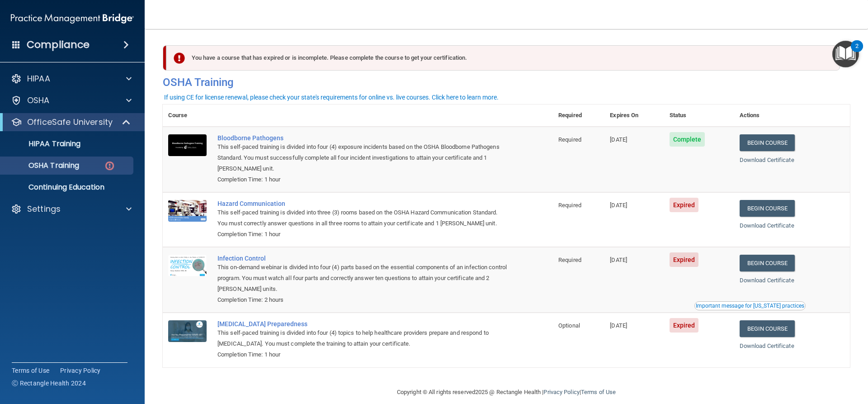 The height and width of the screenshot is (404, 868). What do you see at coordinates (44, 209) in the screenshot?
I see `p: Settings` at bounding box center [44, 209].